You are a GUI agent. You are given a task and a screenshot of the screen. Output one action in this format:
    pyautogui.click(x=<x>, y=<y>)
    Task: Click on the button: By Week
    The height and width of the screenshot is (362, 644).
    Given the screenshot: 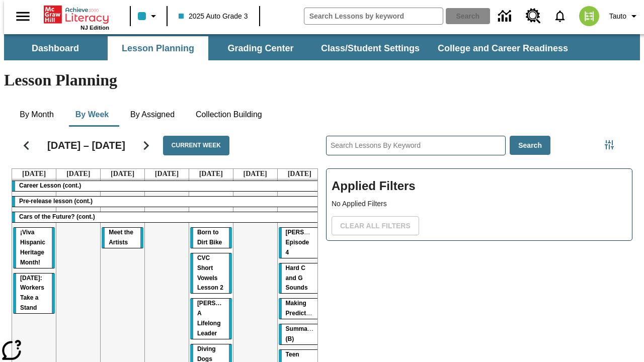 What is the action you would take?
    pyautogui.click(x=92, y=115)
    